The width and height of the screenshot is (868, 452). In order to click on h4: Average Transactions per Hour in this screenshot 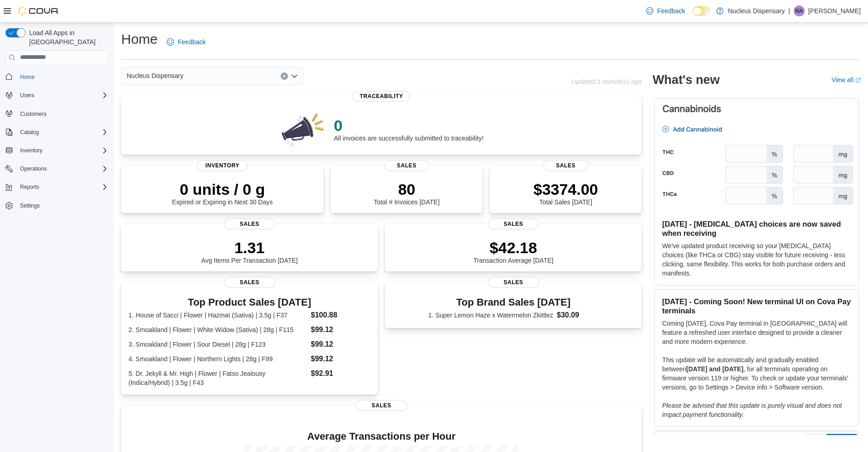, I will do `click(382, 436)`.